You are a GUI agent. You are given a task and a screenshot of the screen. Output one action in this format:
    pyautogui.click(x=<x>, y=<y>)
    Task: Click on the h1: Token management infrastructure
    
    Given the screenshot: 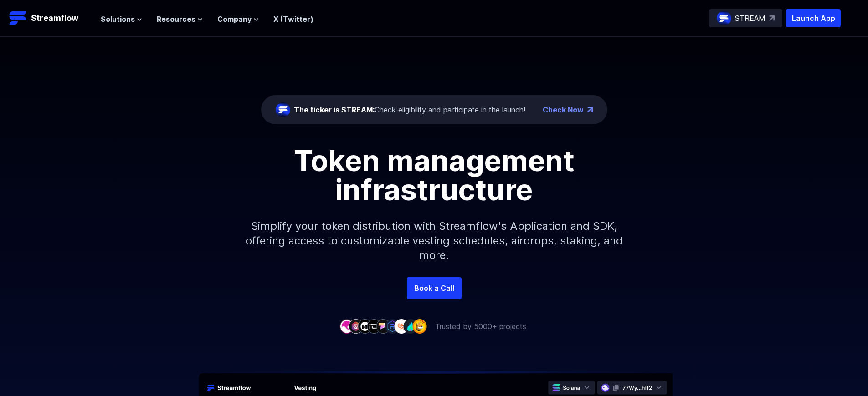 What is the action you would take?
    pyautogui.click(x=435, y=175)
    